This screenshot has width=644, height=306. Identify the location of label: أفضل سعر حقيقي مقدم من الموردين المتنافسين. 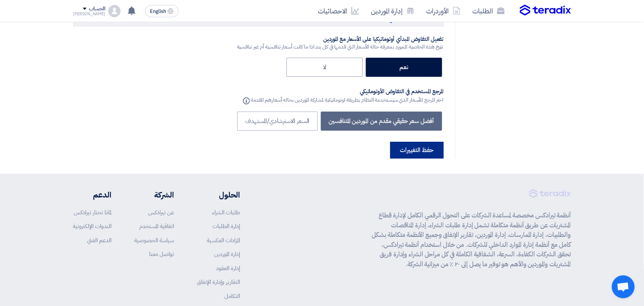
(381, 121).